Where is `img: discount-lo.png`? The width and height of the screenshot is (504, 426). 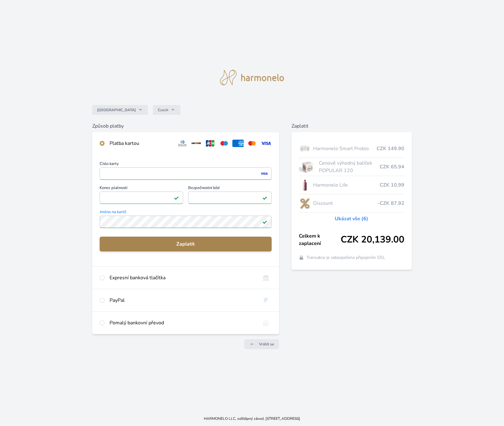 img: discount-lo.png is located at coordinates (305, 203).